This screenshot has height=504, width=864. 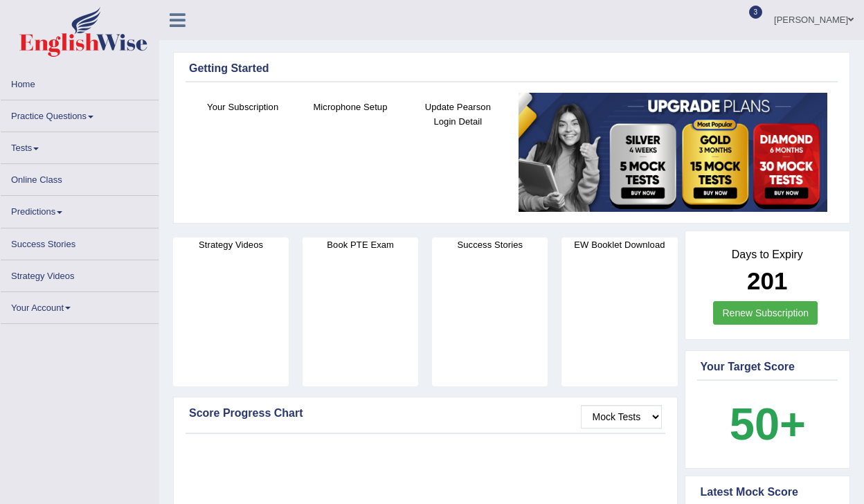 I want to click on a: Strategy Videos, so click(x=80, y=274).